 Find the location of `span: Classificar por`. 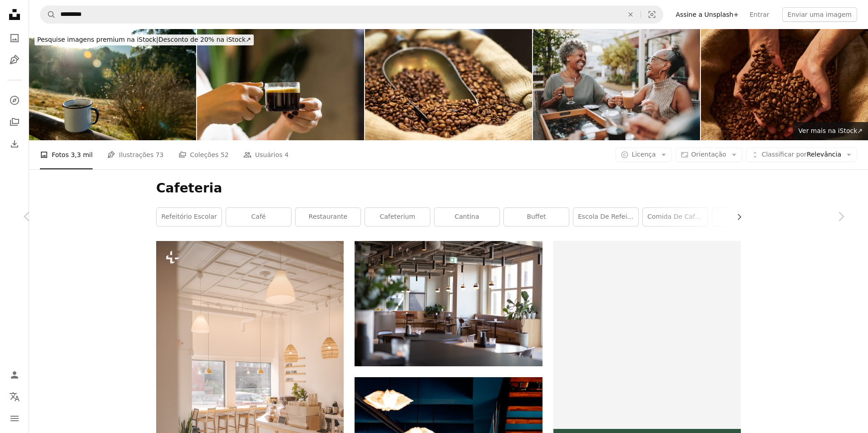

span: Classificar por is located at coordinates (784, 154).